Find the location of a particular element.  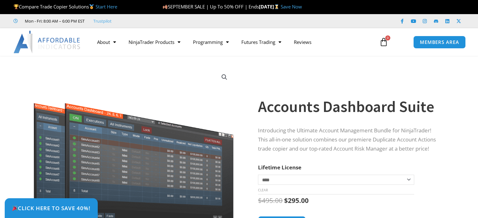

span: Compare Trade Copier Solutions is located at coordinates (65, 7).